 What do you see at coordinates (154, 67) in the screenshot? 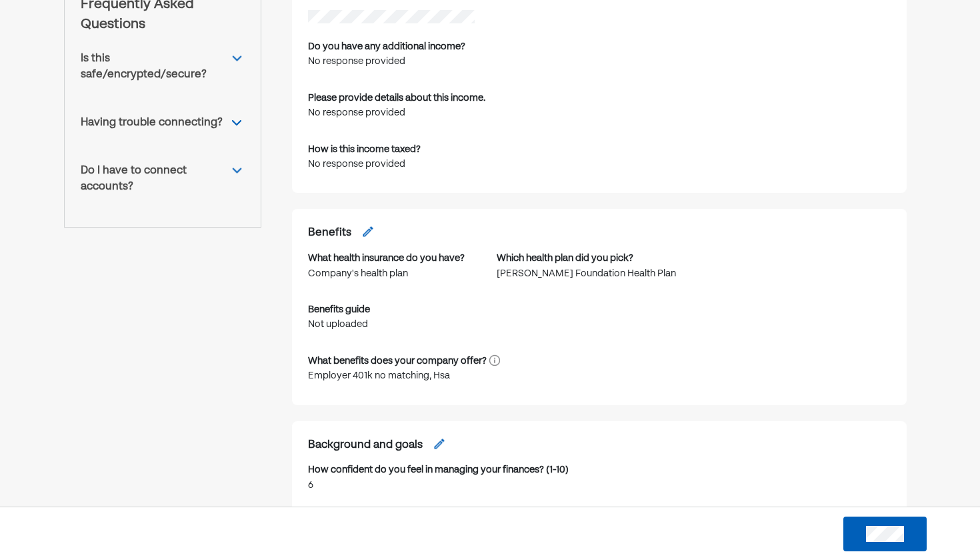
I see `div: Is this safe/encrypted/secure?` at bounding box center [154, 67].